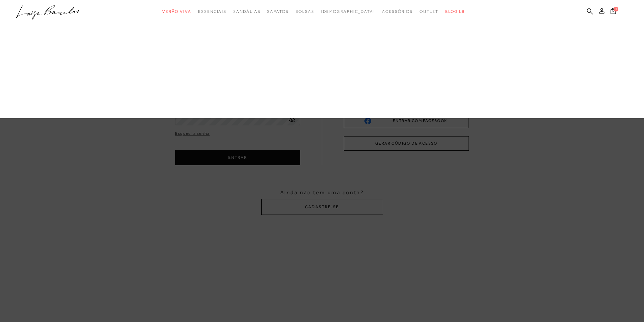  I want to click on span: Essenciais, so click(212, 12).